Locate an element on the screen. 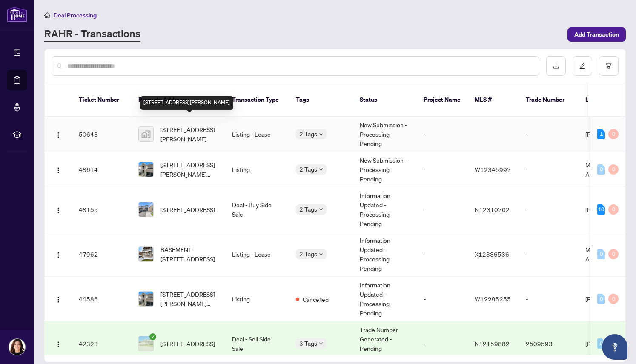 This screenshot has height=364, width=636. td: 47962 is located at coordinates (102, 254).